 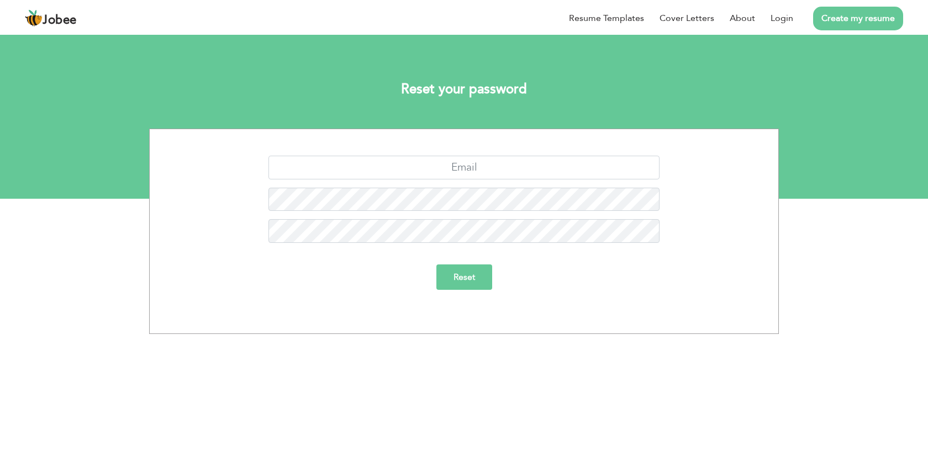 I want to click on a: Cover Letters, so click(x=687, y=18).